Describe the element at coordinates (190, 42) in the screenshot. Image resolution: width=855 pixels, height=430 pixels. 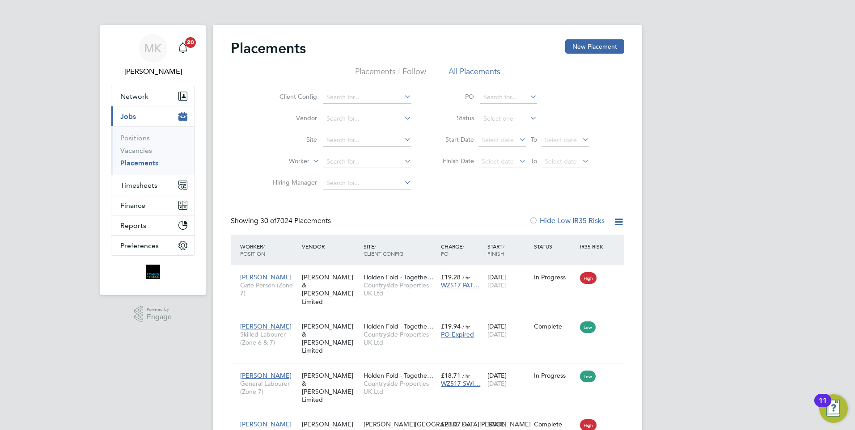
I see `span: 20` at that location.